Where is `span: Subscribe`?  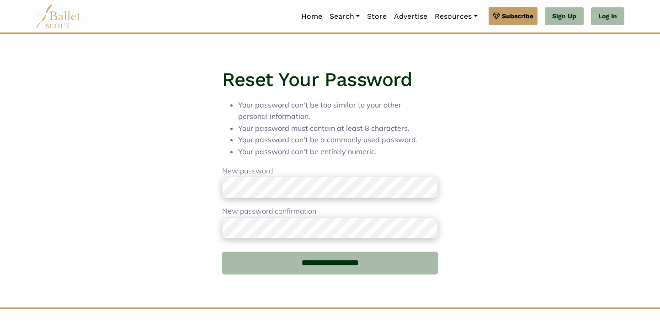
span: Subscribe is located at coordinates (517, 16).